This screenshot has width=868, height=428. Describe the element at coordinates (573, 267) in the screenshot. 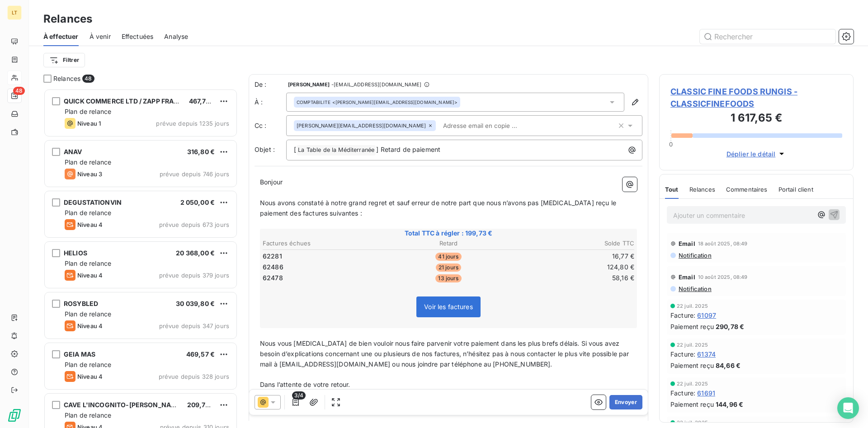

I see `td: 124,80 €` at that location.